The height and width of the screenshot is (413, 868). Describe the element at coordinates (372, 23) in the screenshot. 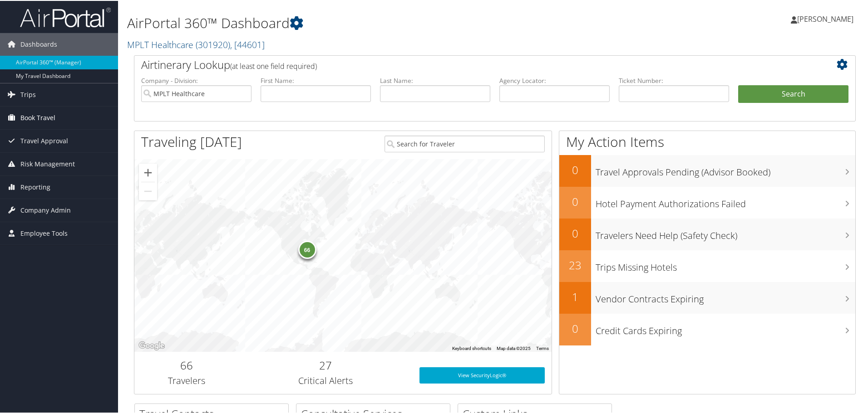

I see `h1: AirPortal 360™ Dashboard` at that location.